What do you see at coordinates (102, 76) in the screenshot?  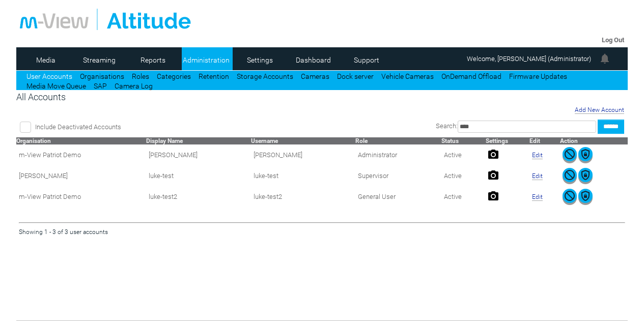 I see `a: Organisations` at bounding box center [102, 76].